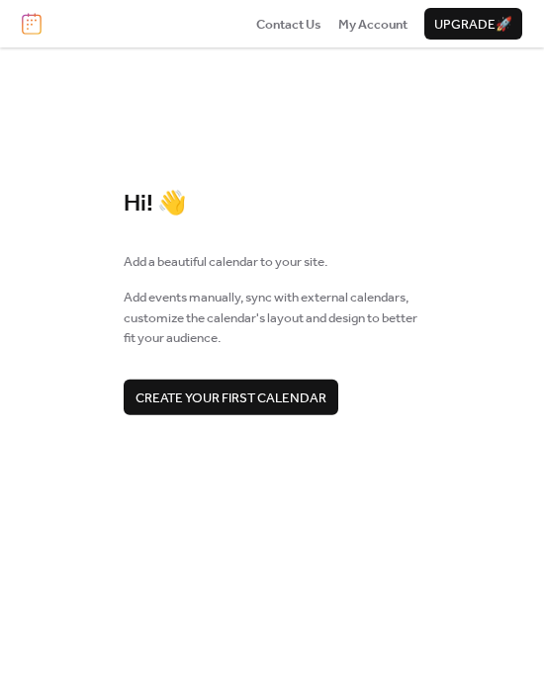 The image size is (544, 692). I want to click on span: Upgrade 🚀, so click(472, 25).